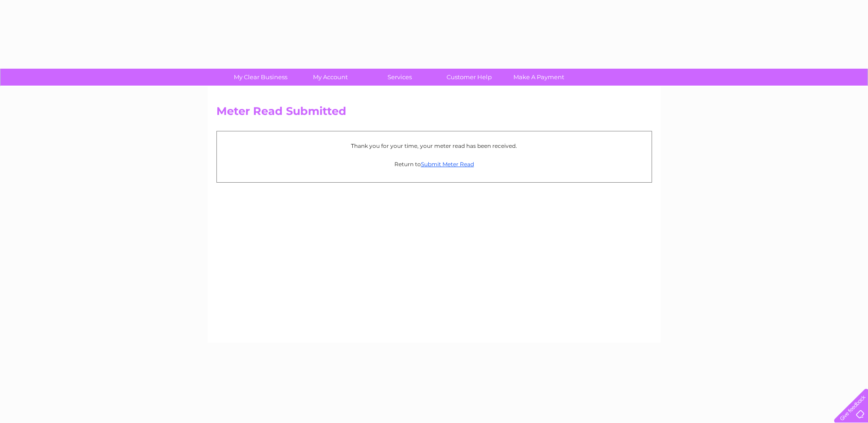 This screenshot has height=423, width=868. Describe the element at coordinates (400, 77) in the screenshot. I see `a: Services` at that location.